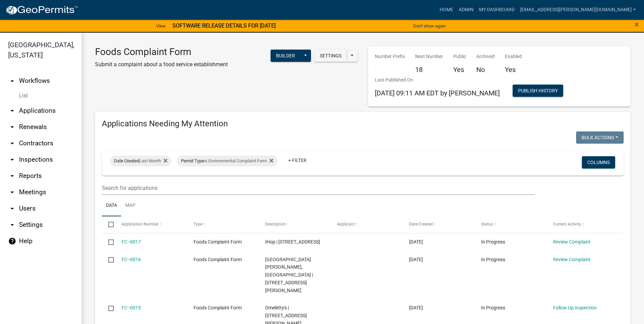 This screenshot has width=644, height=324. I want to click on i: arrow_drop_up, so click(12, 81).